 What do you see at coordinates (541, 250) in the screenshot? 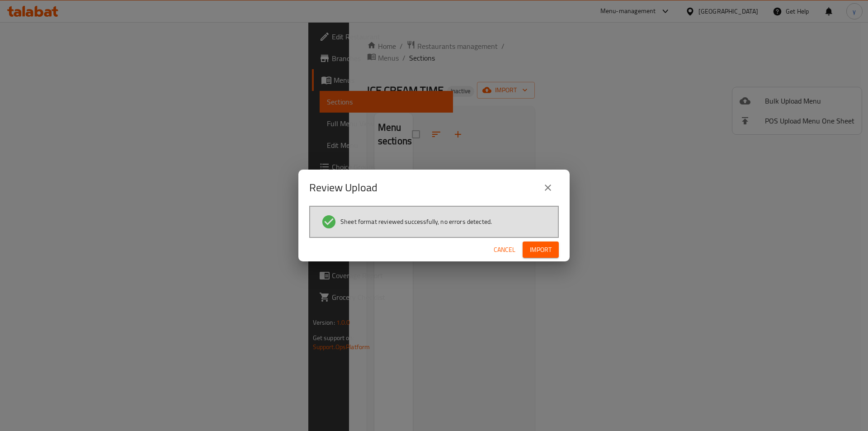
I see `span: Import` at bounding box center [541, 250].